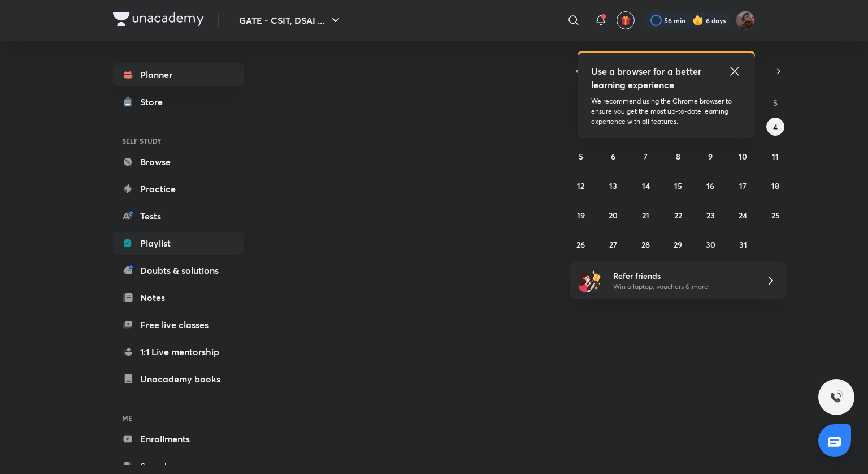 The height and width of the screenshot is (474, 868). What do you see at coordinates (678, 215) in the screenshot?
I see `abbr: October 22, 2025` at bounding box center [678, 215].